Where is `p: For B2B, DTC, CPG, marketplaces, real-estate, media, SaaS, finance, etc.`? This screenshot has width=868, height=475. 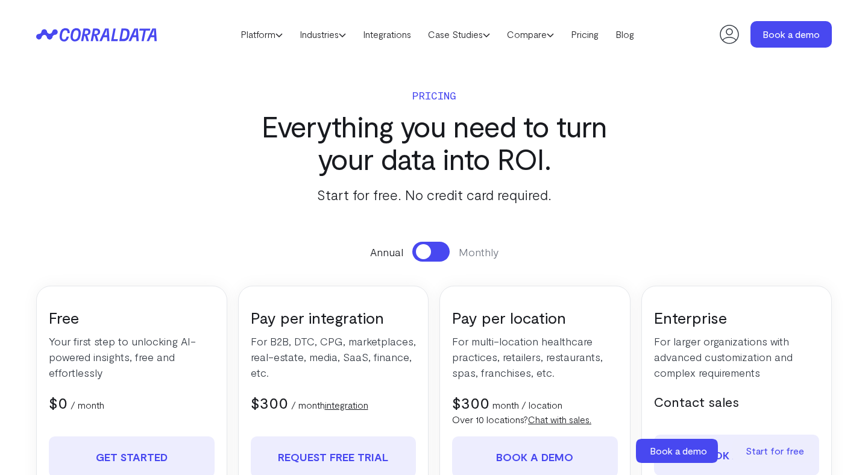 p: For B2B, DTC, CPG, marketplaces, real-estate, media, SaaS, finance, etc. is located at coordinates (334, 357).